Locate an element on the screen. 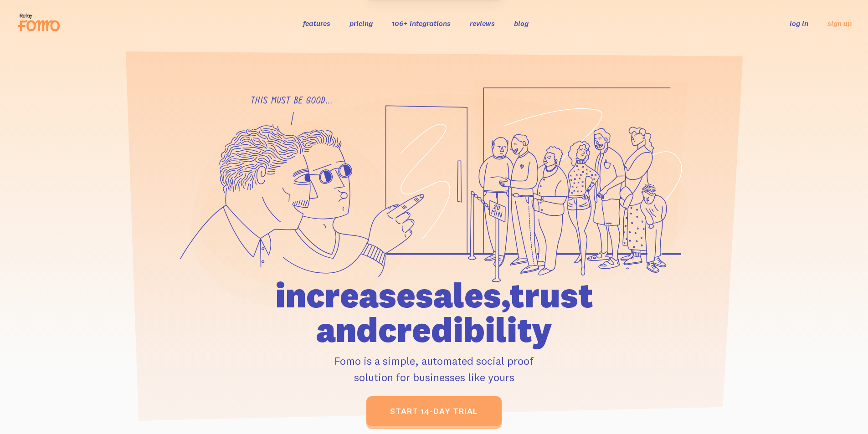 The height and width of the screenshot is (434, 868). a: 106+ integrations is located at coordinates (421, 23).